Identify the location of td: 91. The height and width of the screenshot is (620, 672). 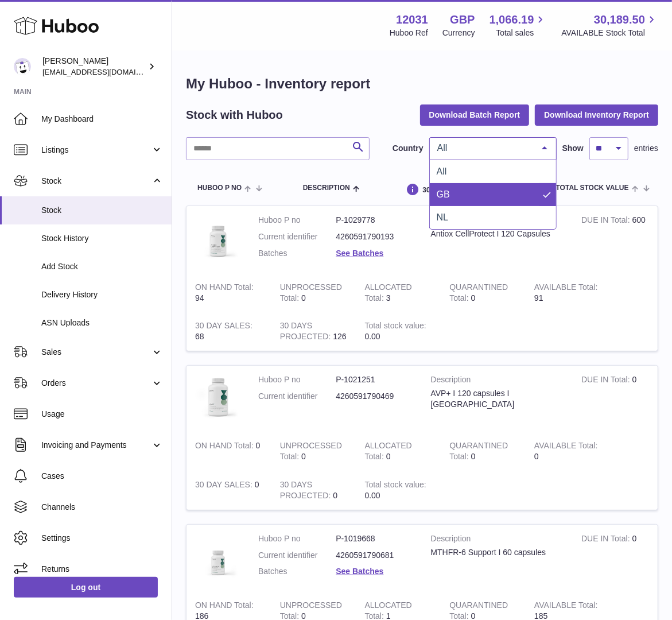
(568, 293).